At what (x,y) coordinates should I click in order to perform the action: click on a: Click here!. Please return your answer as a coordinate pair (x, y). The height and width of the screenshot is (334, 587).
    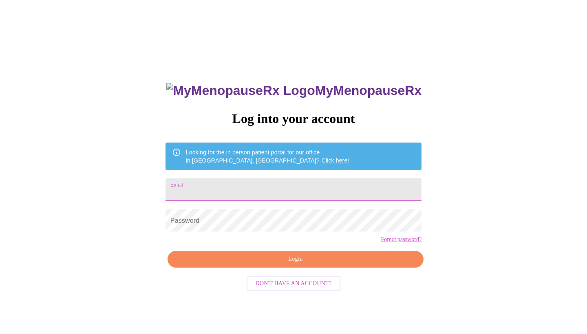
    Looking at the image, I should click on (335, 161).